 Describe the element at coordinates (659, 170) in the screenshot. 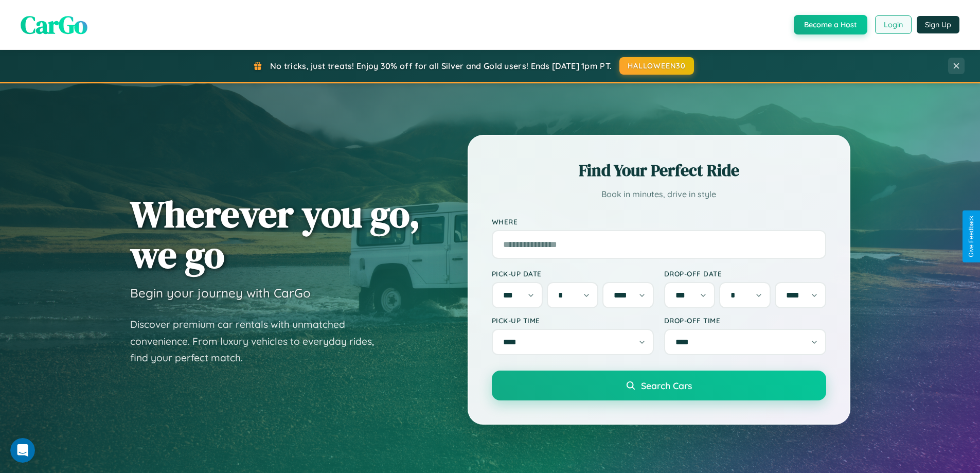

I see `h2: Find Your Perfect Ride` at that location.